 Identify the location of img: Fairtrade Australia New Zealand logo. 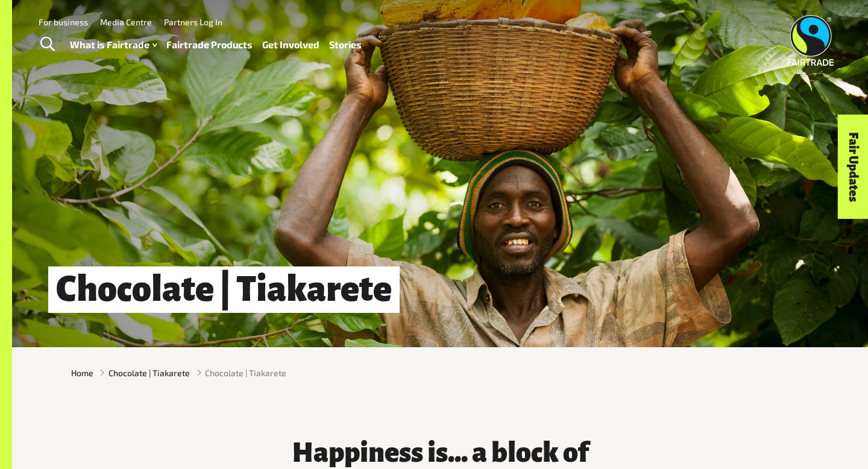
(810, 41).